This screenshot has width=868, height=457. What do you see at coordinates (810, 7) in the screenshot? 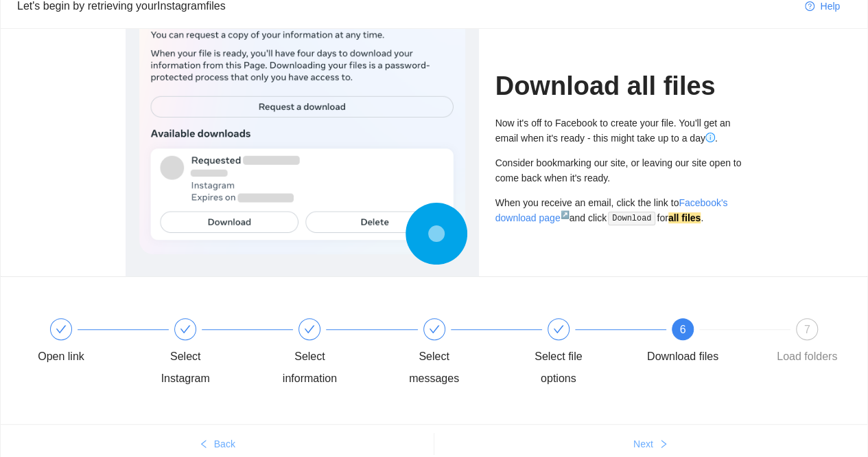
I see `span: question-circle` at bounding box center [810, 7].